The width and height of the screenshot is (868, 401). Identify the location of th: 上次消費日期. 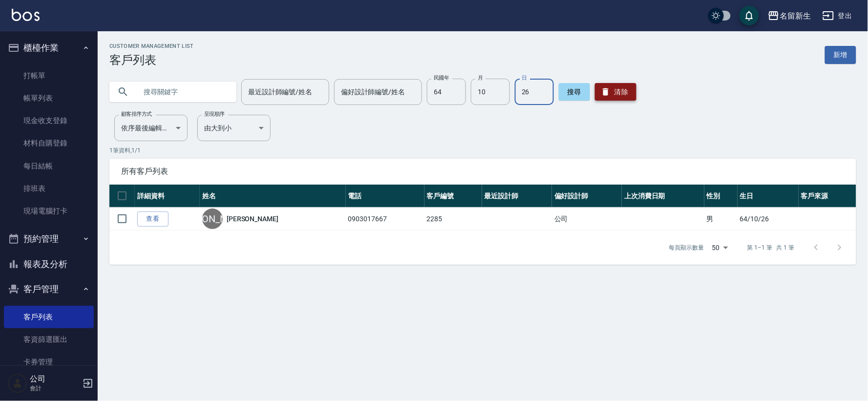
(663, 196).